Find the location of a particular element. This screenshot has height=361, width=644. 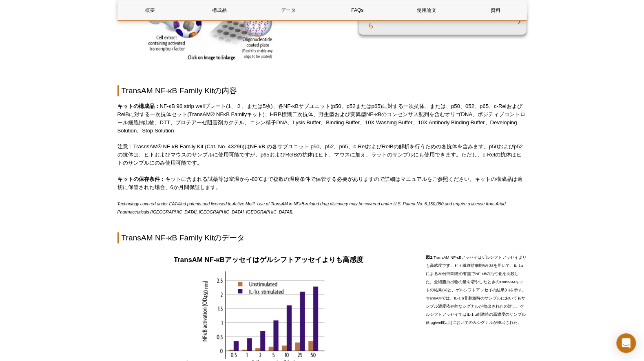

h2: TransAM NF-κB Family Kitの内容 is located at coordinates (322, 91).